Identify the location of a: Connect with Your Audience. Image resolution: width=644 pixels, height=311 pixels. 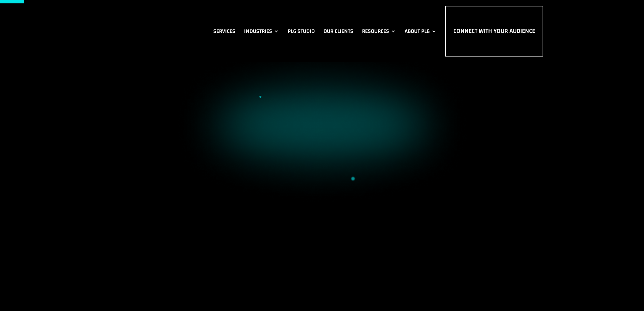
(494, 32).